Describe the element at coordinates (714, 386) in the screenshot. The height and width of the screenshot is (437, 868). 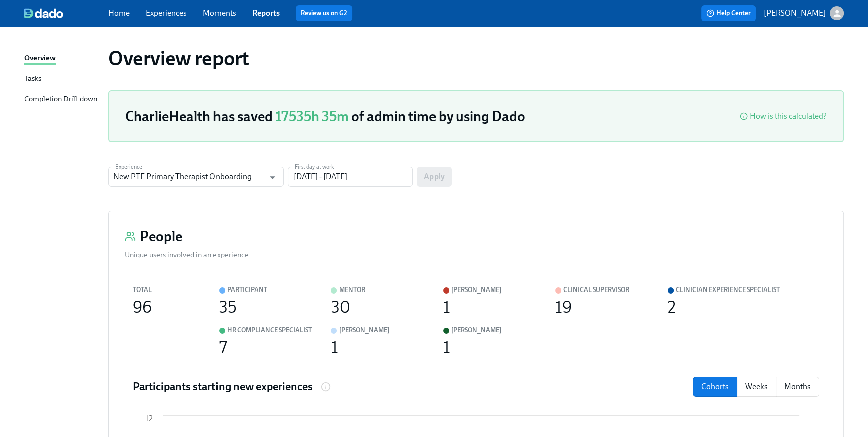
I see `button: cohorts` at that location.